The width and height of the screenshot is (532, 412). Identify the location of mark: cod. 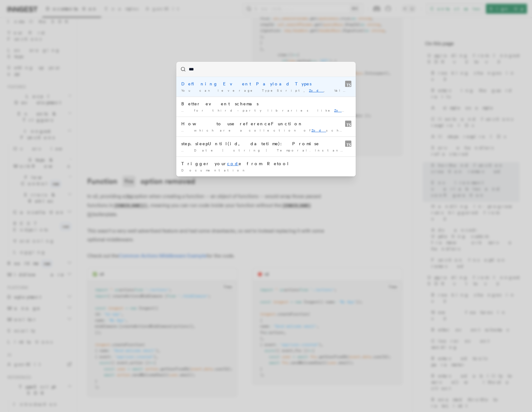
(233, 164).